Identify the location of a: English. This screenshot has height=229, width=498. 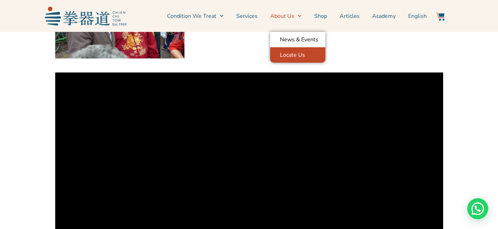
(418, 16).